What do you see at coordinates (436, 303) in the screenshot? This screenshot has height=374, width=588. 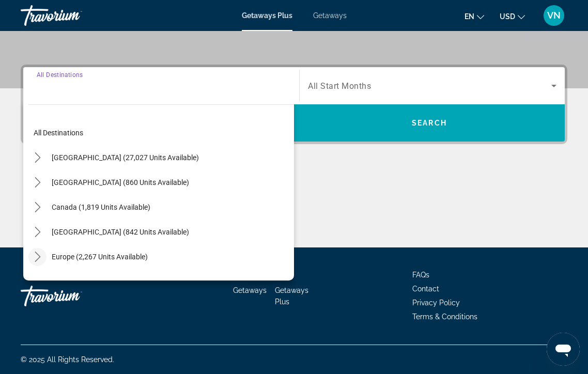 I see `span: Privacy Policy` at bounding box center [436, 303].